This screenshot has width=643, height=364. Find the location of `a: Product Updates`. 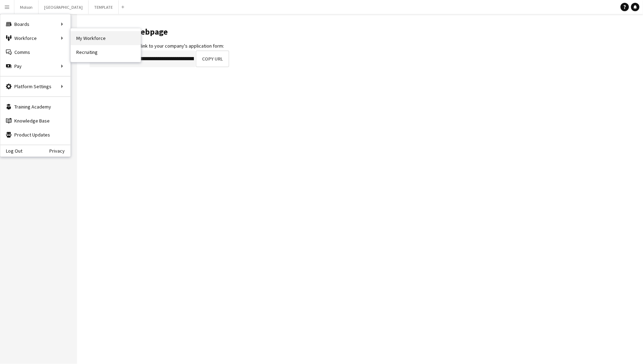

a: Product Updates is located at coordinates (35, 135).